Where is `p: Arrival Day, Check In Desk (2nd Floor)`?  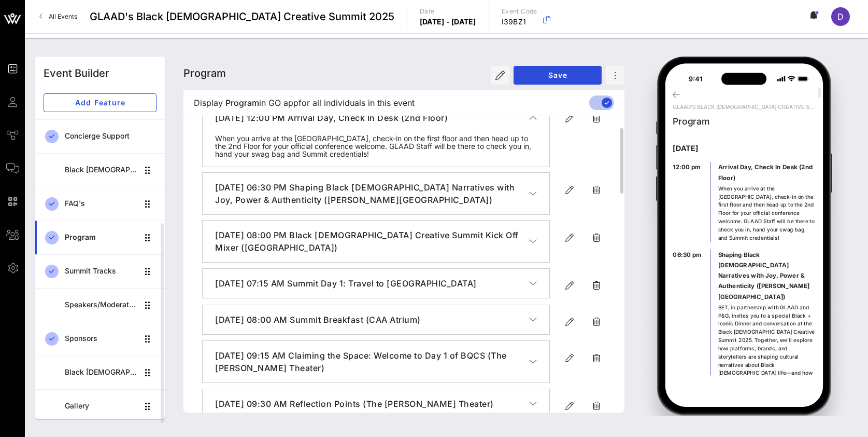
p: Arrival Day, Check In Desk (2nd Floor) is located at coordinates (767, 172).